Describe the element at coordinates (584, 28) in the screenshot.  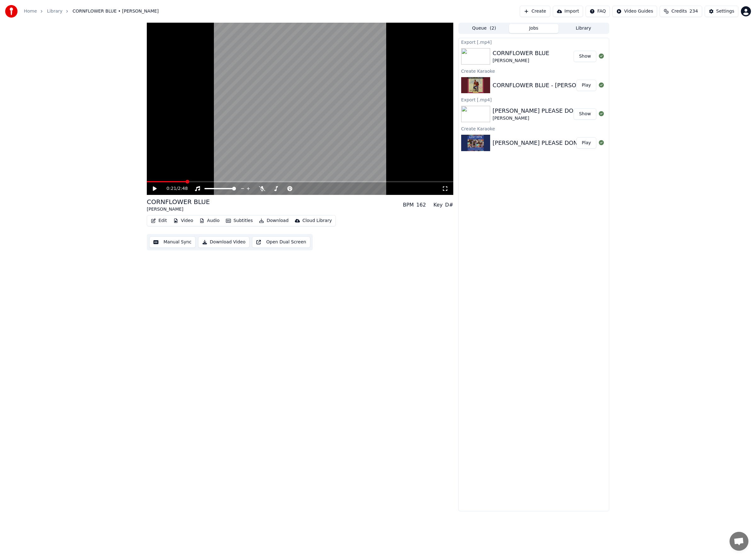
I see `button: Library` at that location.